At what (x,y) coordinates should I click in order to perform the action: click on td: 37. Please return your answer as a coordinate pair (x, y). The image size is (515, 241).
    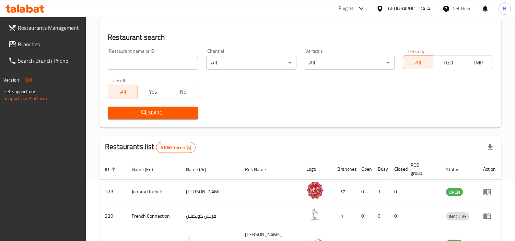
    Looking at the image, I should click on (344, 192).